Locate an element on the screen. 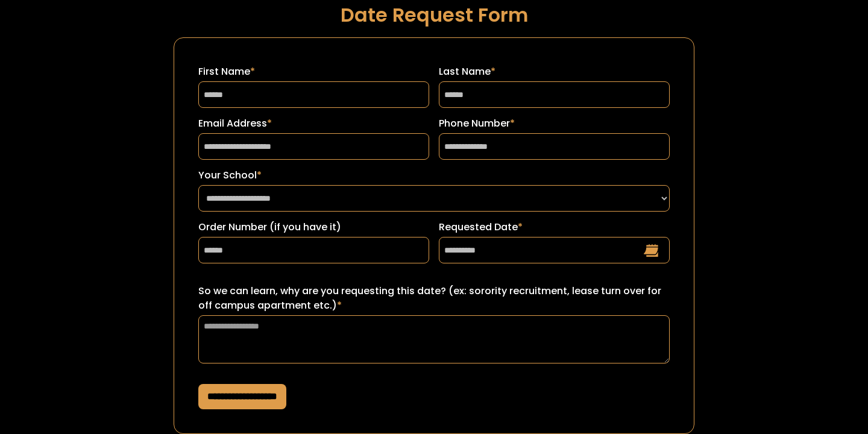 Image resolution: width=868 pixels, height=434 pixels. label: Phone Number is located at coordinates (554, 123).